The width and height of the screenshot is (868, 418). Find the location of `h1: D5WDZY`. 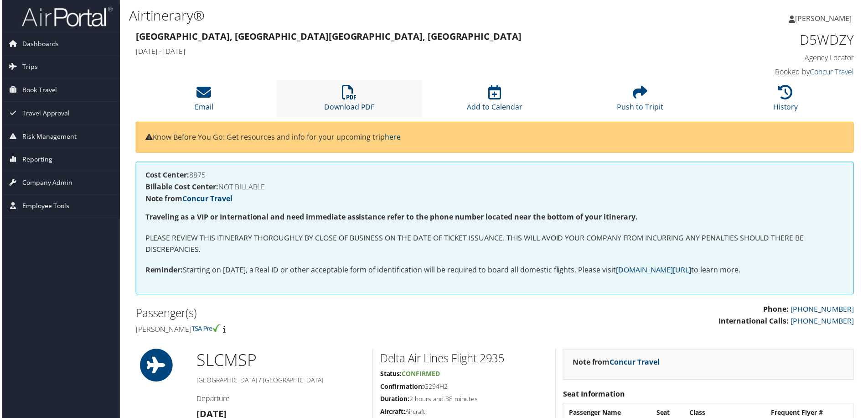

h1: D5WDZY is located at coordinates (770, 40).